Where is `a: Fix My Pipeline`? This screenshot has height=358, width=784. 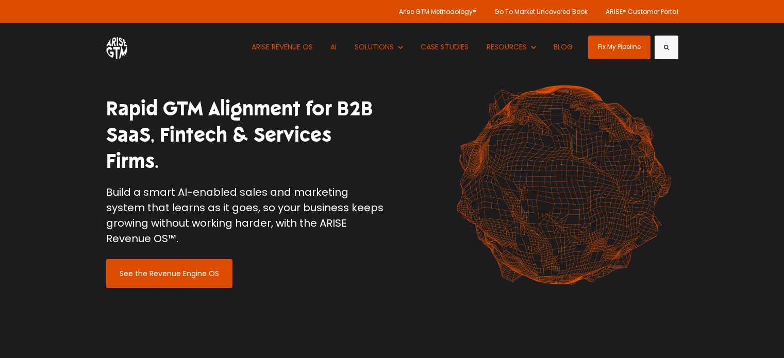
a: Fix My Pipeline is located at coordinates (619, 47).